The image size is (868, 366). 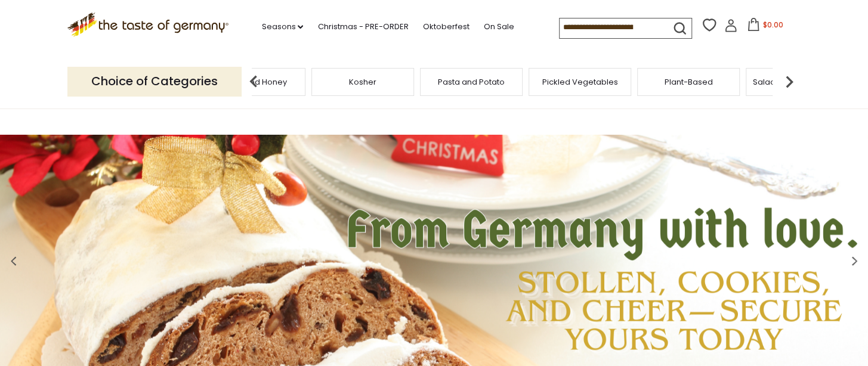 What do you see at coordinates (580, 82) in the screenshot?
I see `a: Pickled Vegetables` at bounding box center [580, 82].